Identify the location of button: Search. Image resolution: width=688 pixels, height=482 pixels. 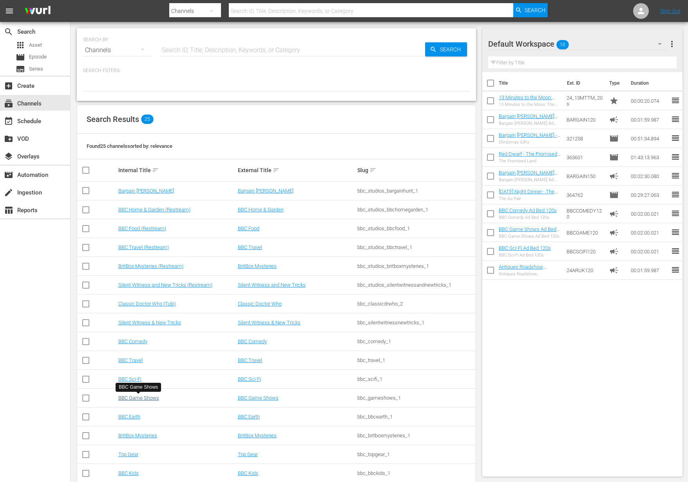
(531, 10).